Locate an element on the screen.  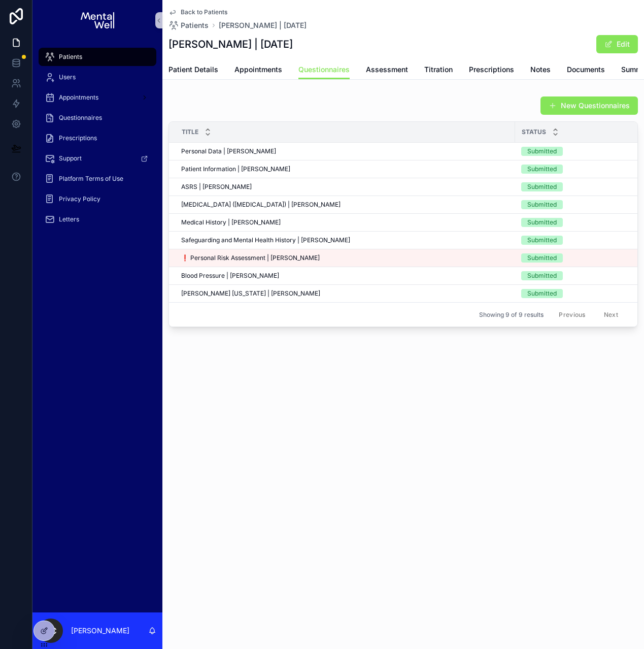
span: Privacy Policy is located at coordinates (80, 199).